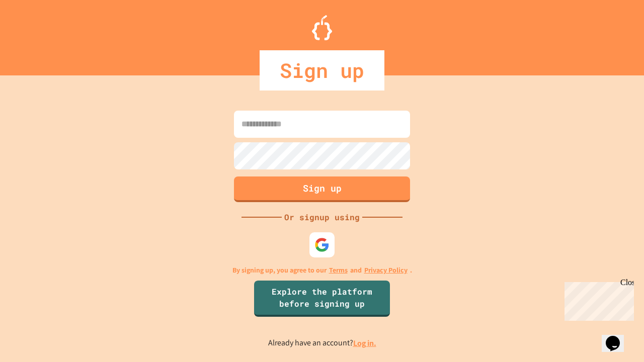 The image size is (644, 362). What do you see at coordinates (386, 270) in the screenshot?
I see `a: Privacy Policy` at bounding box center [386, 270].